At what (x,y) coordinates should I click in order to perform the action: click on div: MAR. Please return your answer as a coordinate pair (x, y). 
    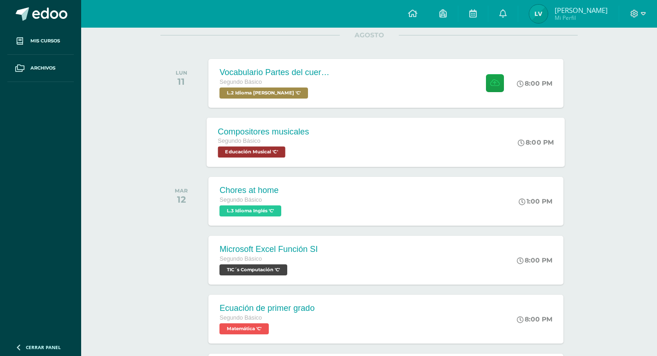
    Looking at the image, I should click on (181, 191).